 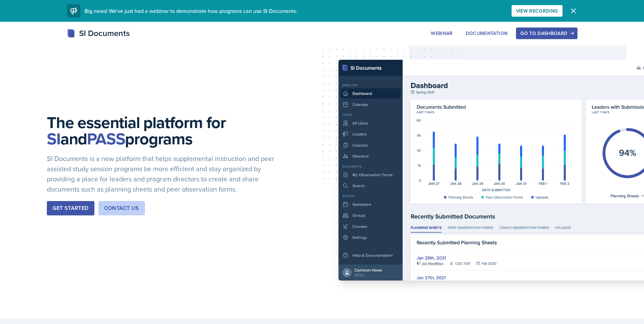 I want to click on span: Big news! We've just had a webinar to demonstrate how programs can use SI Documents., so click(x=191, y=11).